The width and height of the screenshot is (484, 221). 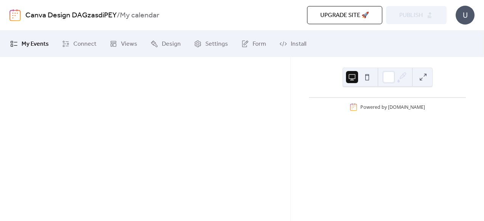 What do you see at coordinates (35, 44) in the screenshot?
I see `span: My Events` at bounding box center [35, 44].